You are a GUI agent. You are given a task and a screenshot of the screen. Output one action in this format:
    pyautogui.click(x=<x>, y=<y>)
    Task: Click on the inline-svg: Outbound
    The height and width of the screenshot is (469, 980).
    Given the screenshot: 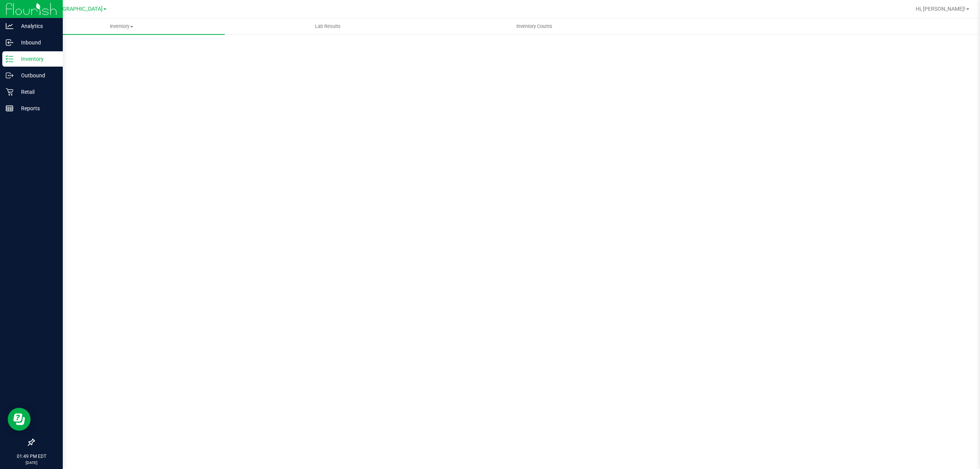 What is the action you would take?
    pyautogui.click(x=10, y=75)
    